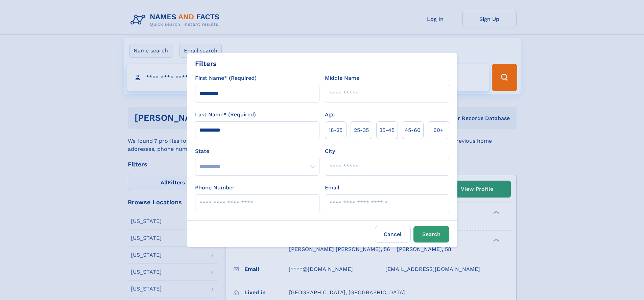 The width and height of the screenshot is (644, 300). I want to click on label: City, so click(330, 151).